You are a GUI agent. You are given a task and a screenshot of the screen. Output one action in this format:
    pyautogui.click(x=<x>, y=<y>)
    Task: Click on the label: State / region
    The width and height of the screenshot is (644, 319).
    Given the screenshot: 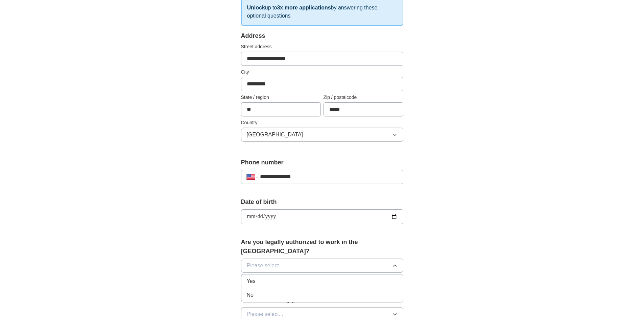 What is the action you would take?
    pyautogui.click(x=281, y=97)
    